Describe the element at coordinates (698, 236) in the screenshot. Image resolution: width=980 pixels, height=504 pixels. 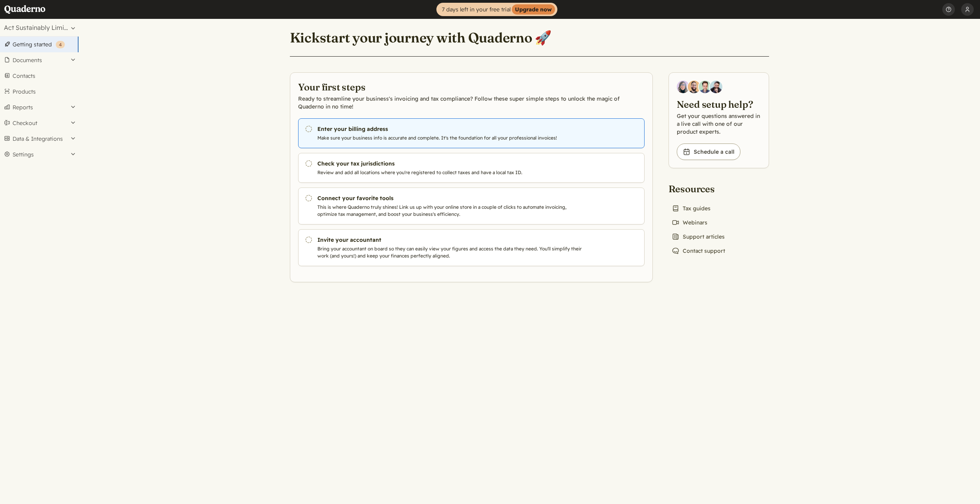
I see `a: Support articles` at that location.